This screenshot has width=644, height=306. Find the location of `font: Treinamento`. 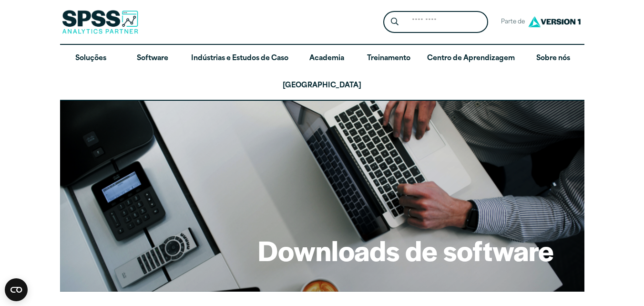

font: Treinamento is located at coordinates (389, 59).